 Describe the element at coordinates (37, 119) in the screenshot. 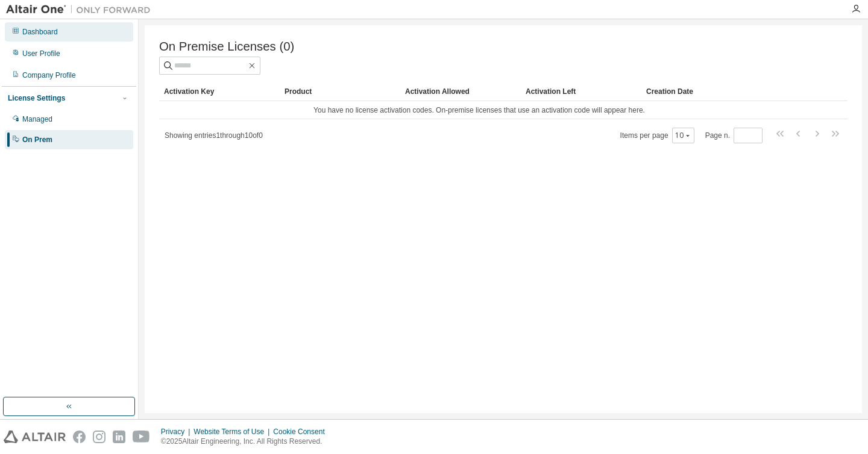

I see `div: Managed` at that location.